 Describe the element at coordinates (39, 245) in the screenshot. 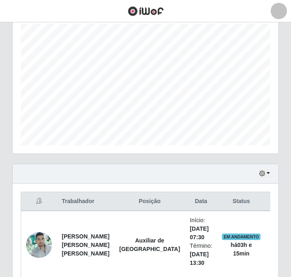

I see `img: 1747873820563.jpeg` at that location.